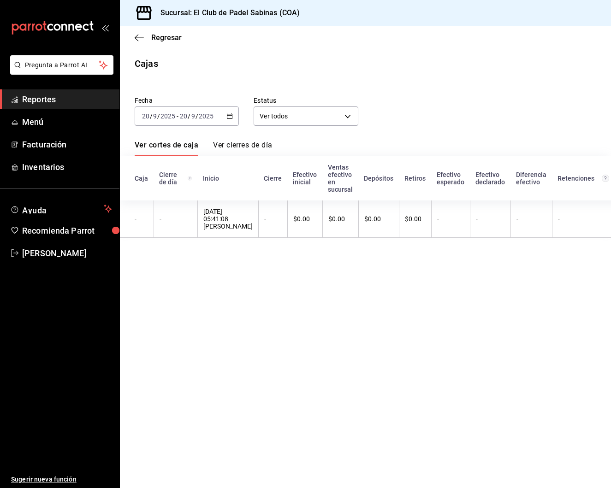  Describe the element at coordinates (62, 65) in the screenshot. I see `span: Pregunta a Parrot AI` at that location.